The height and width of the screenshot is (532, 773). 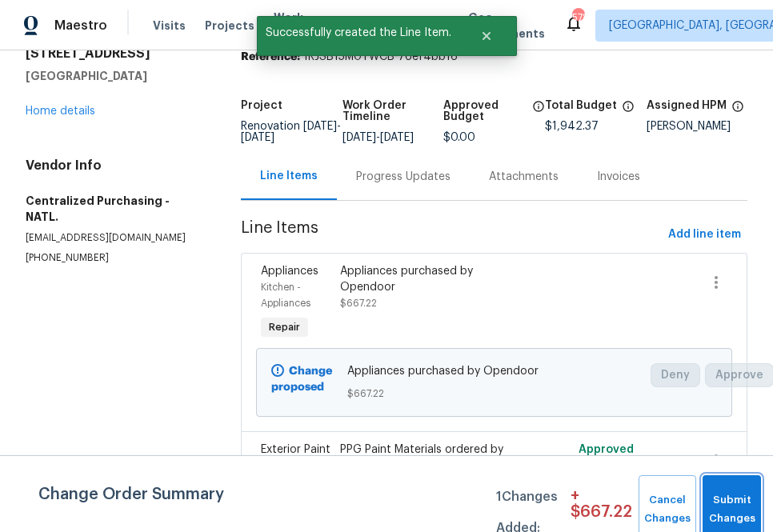 I want to click on span: $1,942.37, so click(x=572, y=127).